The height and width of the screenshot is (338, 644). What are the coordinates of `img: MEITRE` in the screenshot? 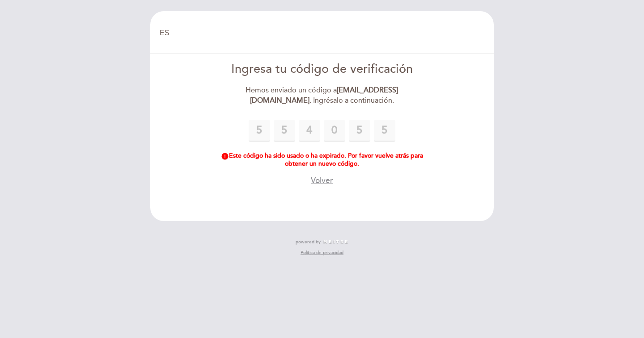 It's located at (336, 242).